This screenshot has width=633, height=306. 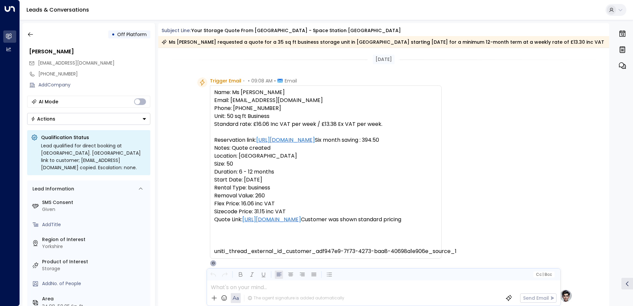 I want to click on div: Button group with a nested menu, so click(x=89, y=119).